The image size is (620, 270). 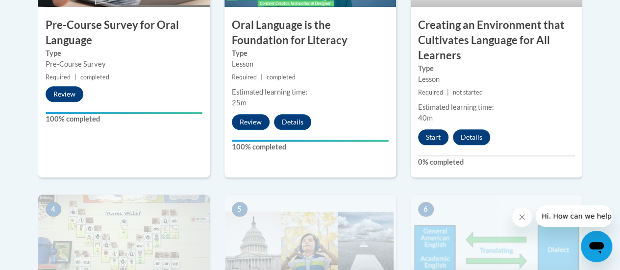 What do you see at coordinates (43, 11) in the screenshot?
I see `span: Hi. How can we help?` at bounding box center [43, 11].